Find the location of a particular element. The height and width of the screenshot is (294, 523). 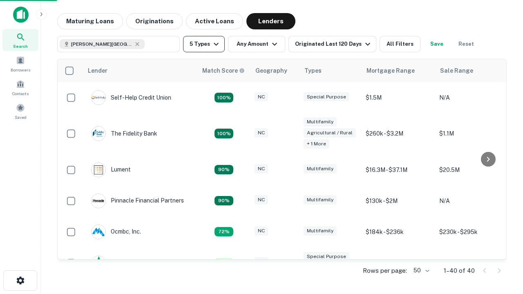

button: Reset is located at coordinates (467, 44).